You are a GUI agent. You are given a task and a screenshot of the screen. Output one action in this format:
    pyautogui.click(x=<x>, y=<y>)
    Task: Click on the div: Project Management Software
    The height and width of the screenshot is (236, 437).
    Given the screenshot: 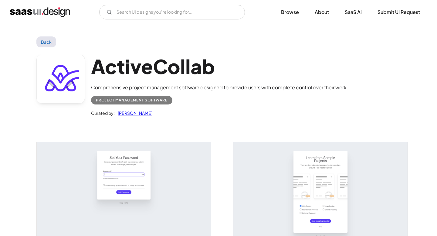 What is the action you would take?
    pyautogui.click(x=132, y=100)
    